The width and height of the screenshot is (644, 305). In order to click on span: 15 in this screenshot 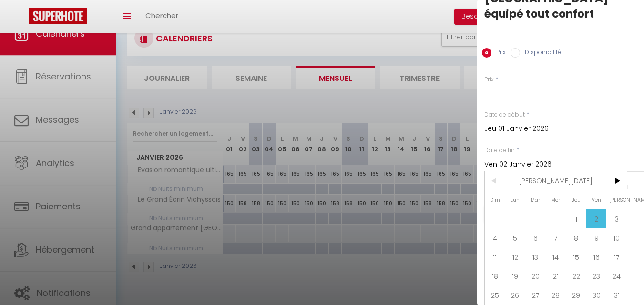, I will do `click(576, 257)`.